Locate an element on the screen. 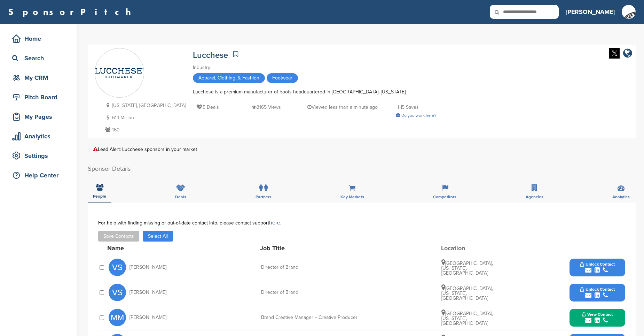  a: Home is located at coordinates (39, 39).